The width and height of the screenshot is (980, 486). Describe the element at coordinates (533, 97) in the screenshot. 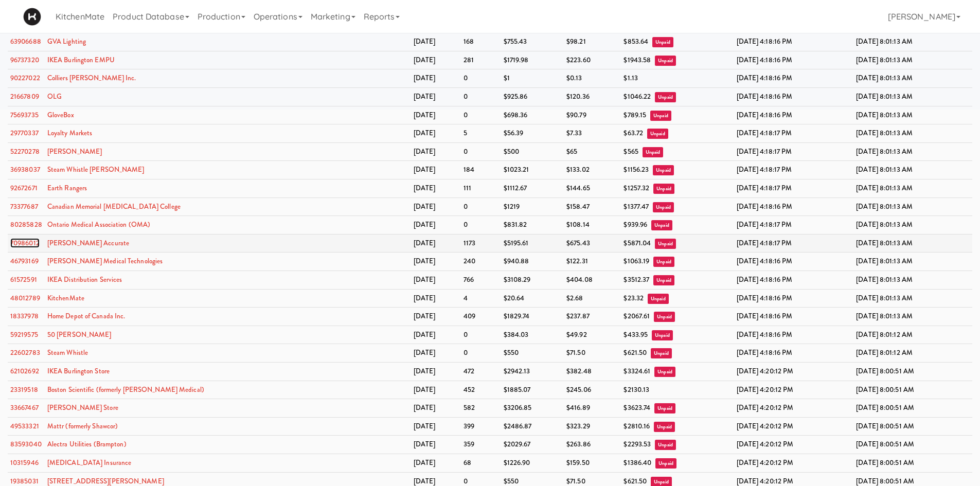

I see `td: $925.86` at that location.